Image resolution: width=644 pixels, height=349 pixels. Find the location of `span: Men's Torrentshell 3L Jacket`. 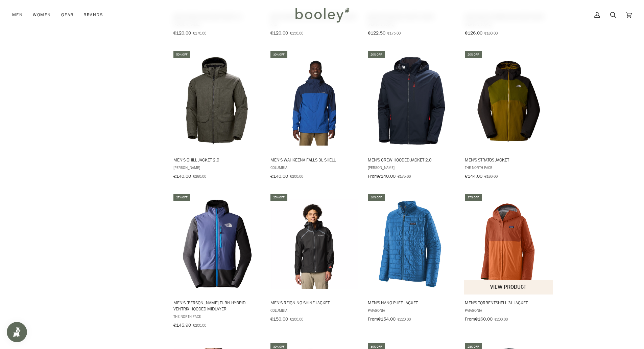

span: Men's Torrentshell 3L Jacket is located at coordinates (509, 303).